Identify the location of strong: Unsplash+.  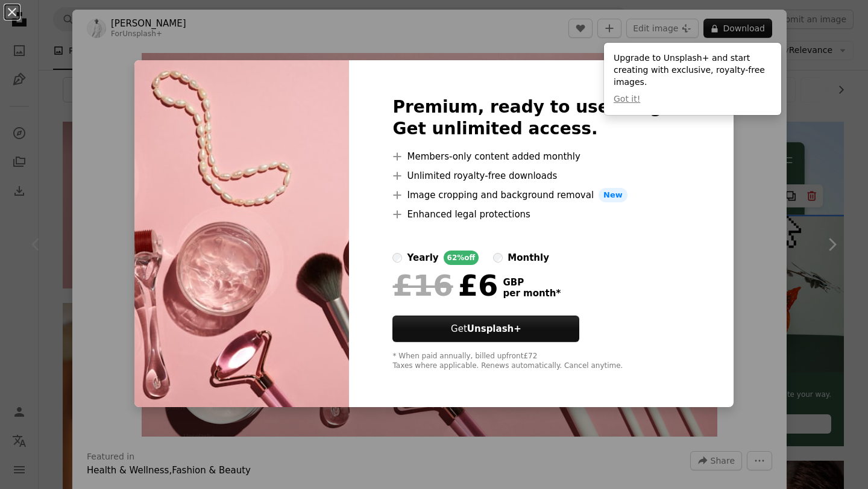
(494, 329).